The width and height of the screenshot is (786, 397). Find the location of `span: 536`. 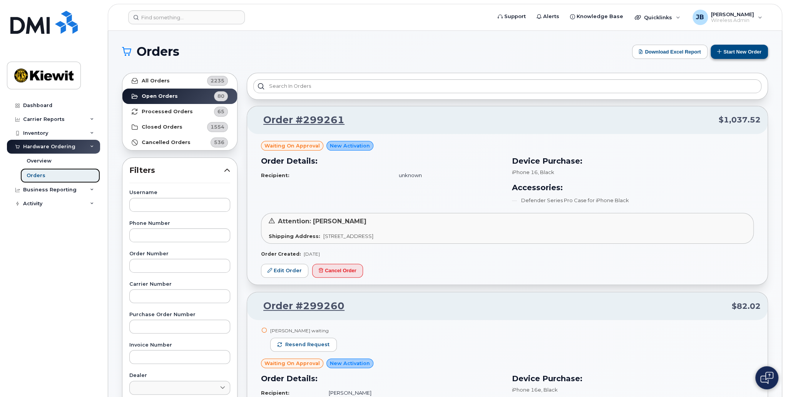

span: 536 is located at coordinates (219, 142).